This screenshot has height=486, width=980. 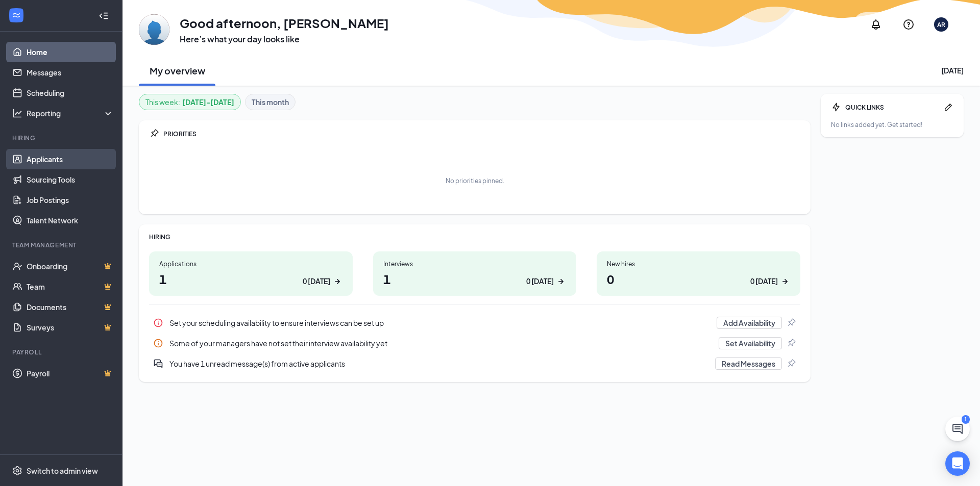 I want to click on a: Messages, so click(x=70, y=73).